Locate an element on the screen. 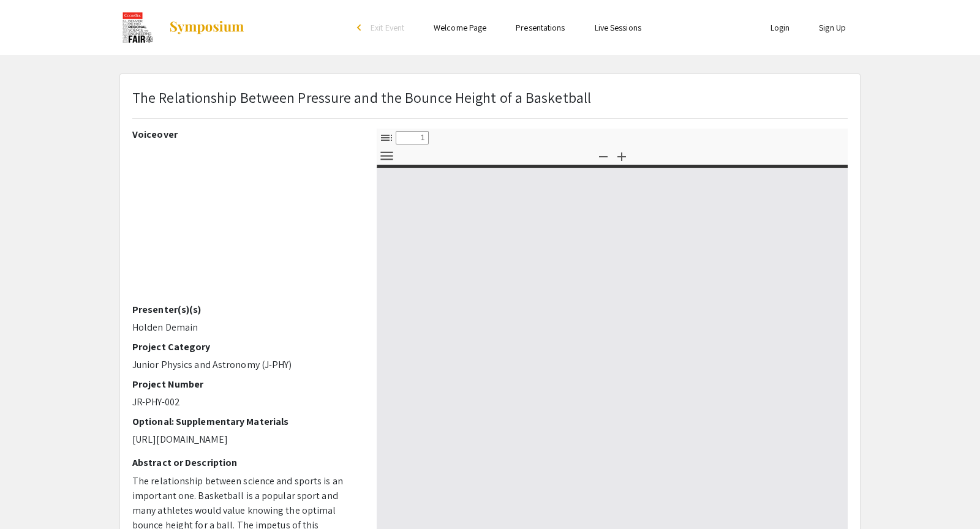  a: Presentations is located at coordinates (540, 27).